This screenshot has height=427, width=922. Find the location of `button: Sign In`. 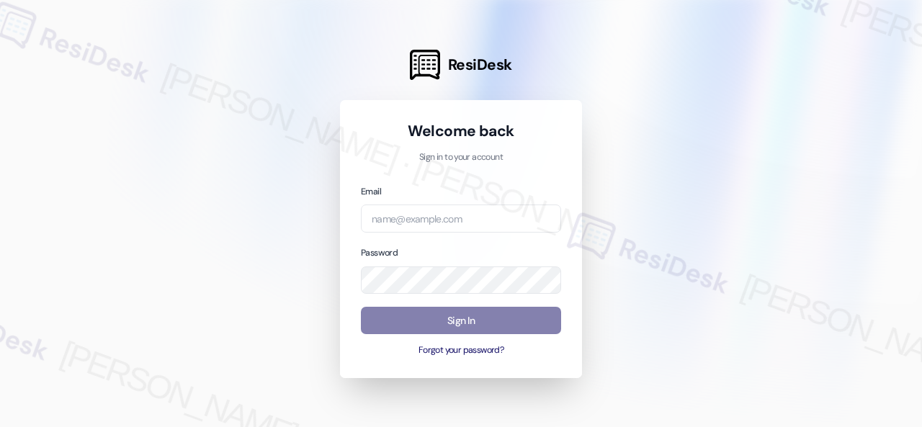

button: Sign In is located at coordinates (461, 321).